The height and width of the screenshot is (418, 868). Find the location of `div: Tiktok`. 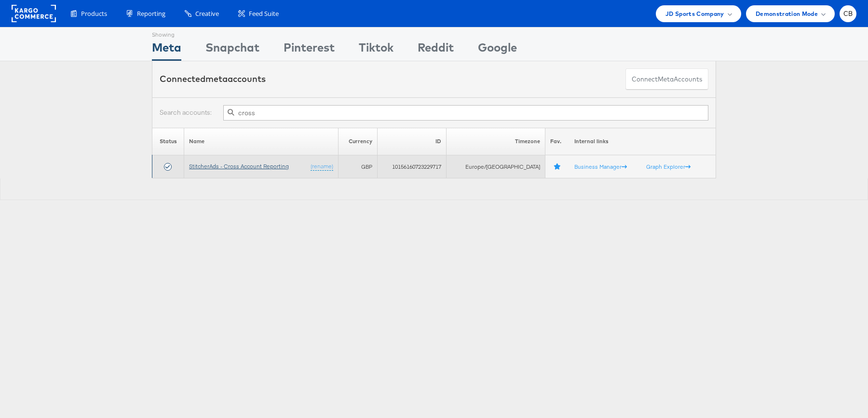

div: Tiktok is located at coordinates (376, 50).